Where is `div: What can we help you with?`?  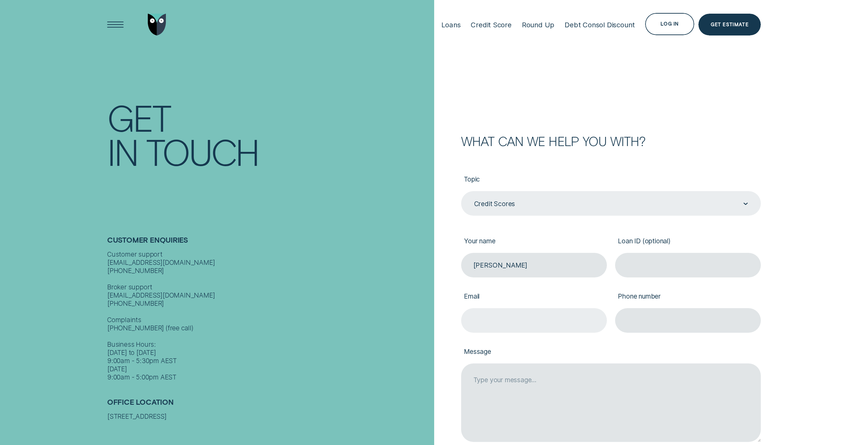 div: What can we help you with? is located at coordinates (611, 142).